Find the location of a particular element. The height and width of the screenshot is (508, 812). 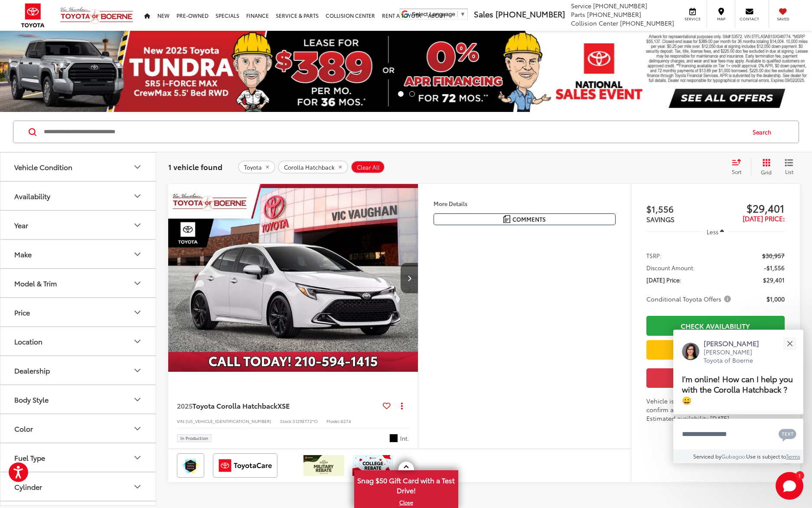

span: Contact is located at coordinates (749, 18).